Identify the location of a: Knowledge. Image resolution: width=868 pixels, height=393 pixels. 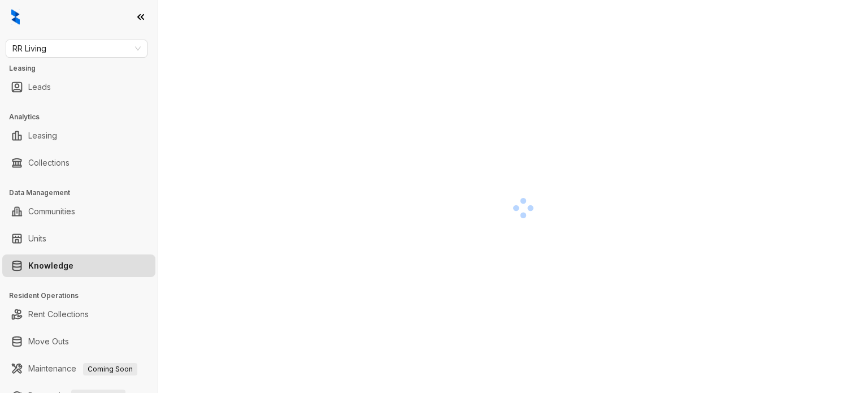
(51, 265).